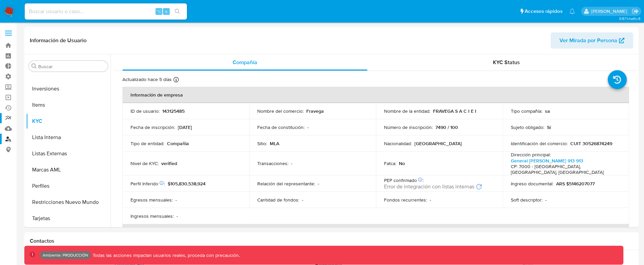 Image resolution: width=644 pixels, height=265 pixels. Describe the element at coordinates (274, 143) in the screenshot. I see `p: MLA` at that location.